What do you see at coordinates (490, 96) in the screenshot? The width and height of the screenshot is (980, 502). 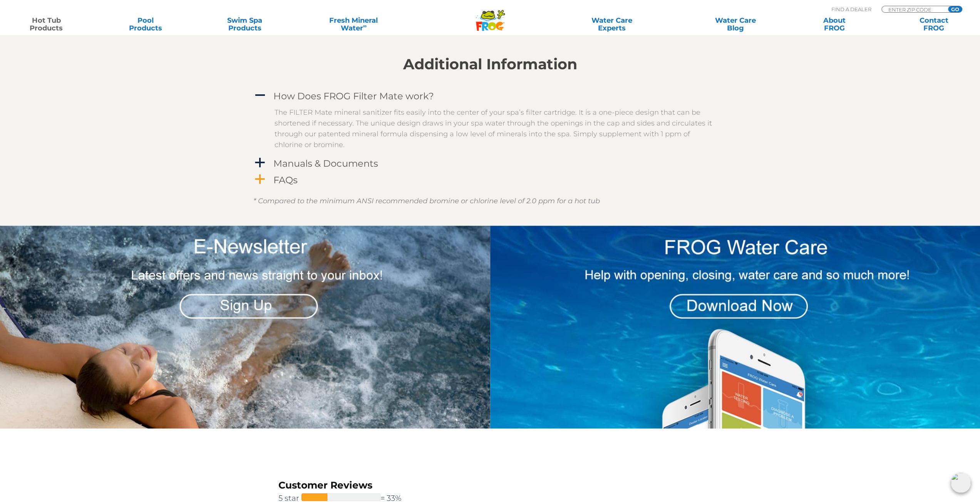 I see `a: A How Does FROG Filter Mate work?` at bounding box center [490, 96].